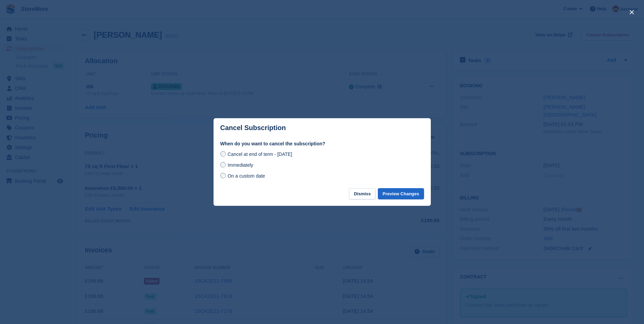 The image size is (644, 324). Describe the element at coordinates (223, 165) in the screenshot. I see `input: Immediately` at that location.